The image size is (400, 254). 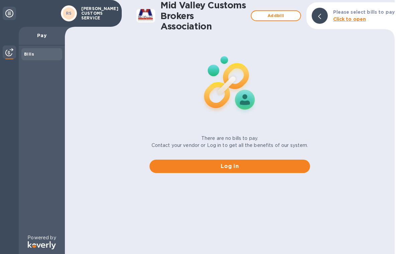 What do you see at coordinates (230, 142) in the screenshot?
I see `p: There are no bills to pay. Contact your vendor or Log in to get all the benefits of our system.` at bounding box center [230, 142].